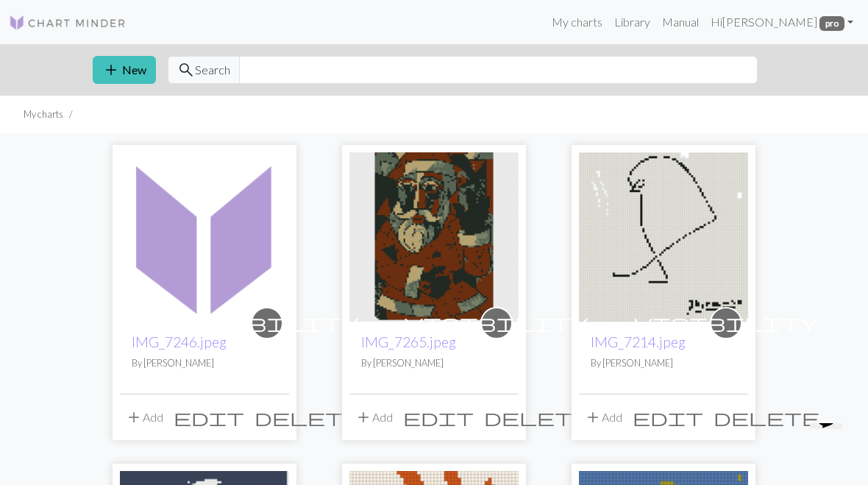 Image resolution: width=868 pixels, height=485 pixels. What do you see at coordinates (44, 114) in the screenshot?
I see `li: My charts` at bounding box center [44, 114].